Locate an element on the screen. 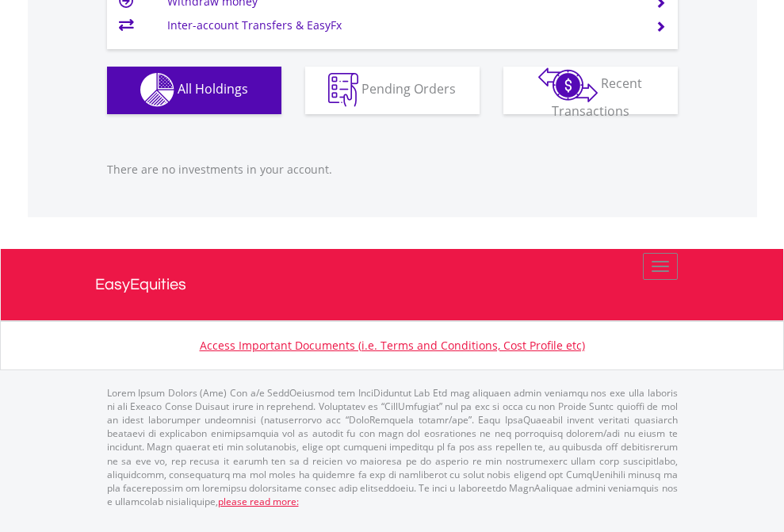 Image resolution: width=784 pixels, height=532 pixels. div: EasyEquities is located at coordinates (392, 285).